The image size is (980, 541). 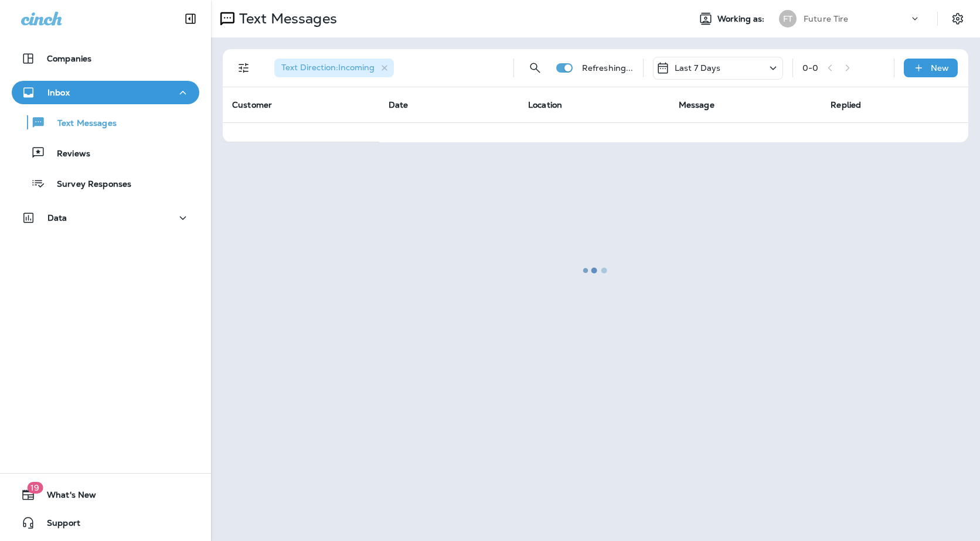 What do you see at coordinates (81, 124) in the screenshot?
I see `p: Text Messages` at bounding box center [81, 124].